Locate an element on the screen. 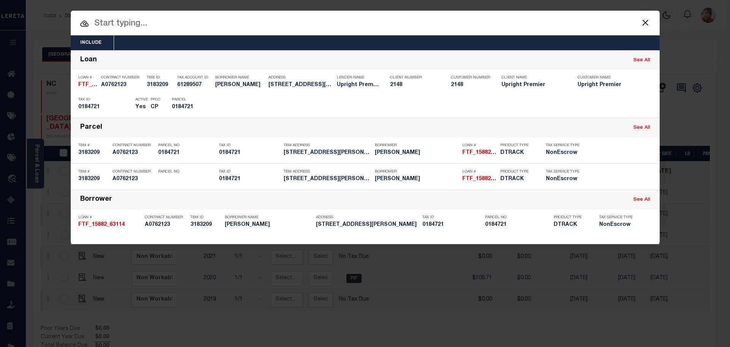 This screenshot has width=730, height=347. p: PPCC is located at coordinates (156, 100).